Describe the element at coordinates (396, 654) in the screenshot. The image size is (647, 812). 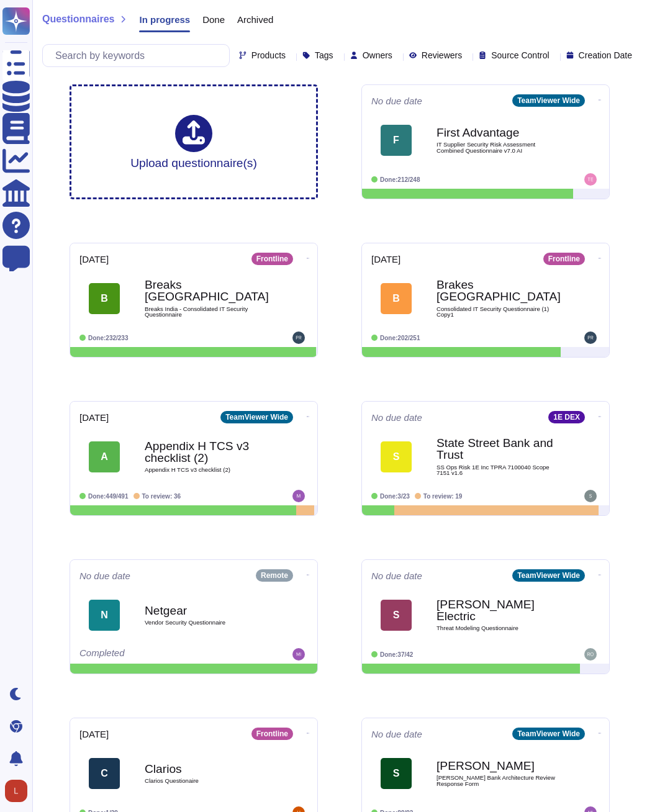
I see `span: Done: 37/42` at that location.